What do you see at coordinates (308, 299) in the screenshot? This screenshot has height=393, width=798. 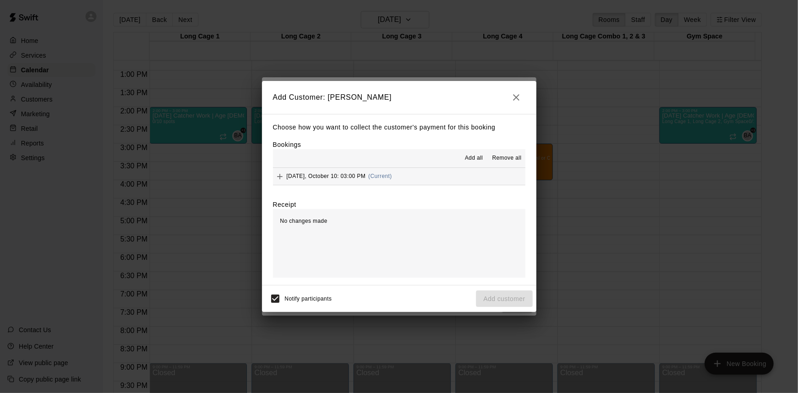 I see `span: Notify participants` at bounding box center [308, 299].